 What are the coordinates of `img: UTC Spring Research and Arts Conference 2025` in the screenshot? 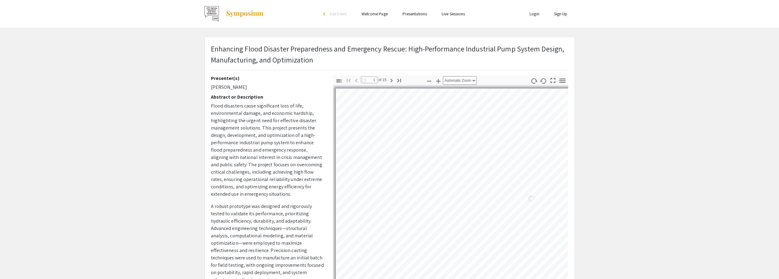 It's located at (212, 14).